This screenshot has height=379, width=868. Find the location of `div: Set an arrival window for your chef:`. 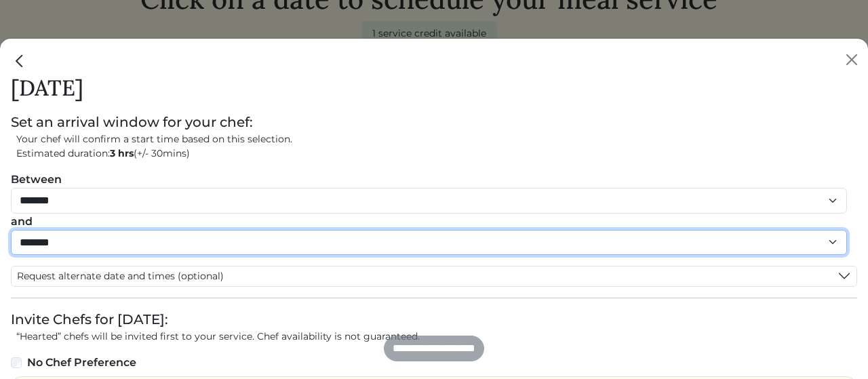

div: Set an arrival window for your chef: is located at coordinates (434, 122).